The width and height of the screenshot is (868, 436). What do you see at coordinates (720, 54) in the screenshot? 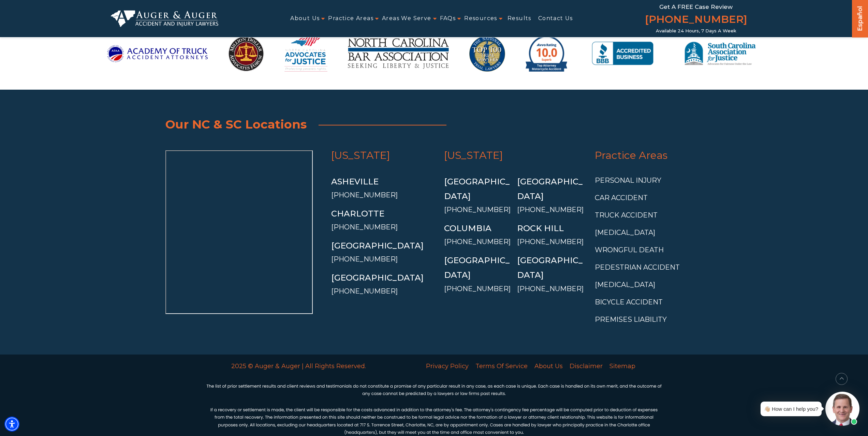
I see `img: South Carolina Association for Justice` at bounding box center [720, 54].